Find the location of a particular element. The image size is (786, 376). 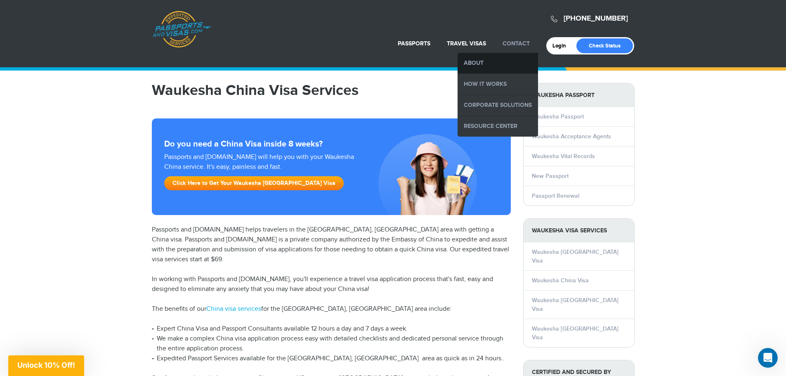

a: Waukesha Acceptance Agents is located at coordinates (571, 136).